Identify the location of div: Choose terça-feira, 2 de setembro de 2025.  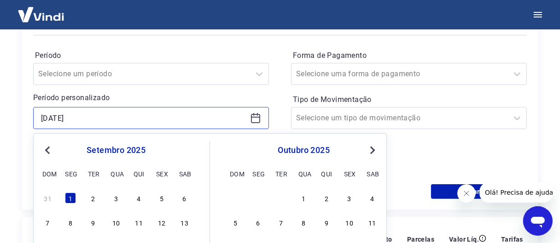
(93, 198).